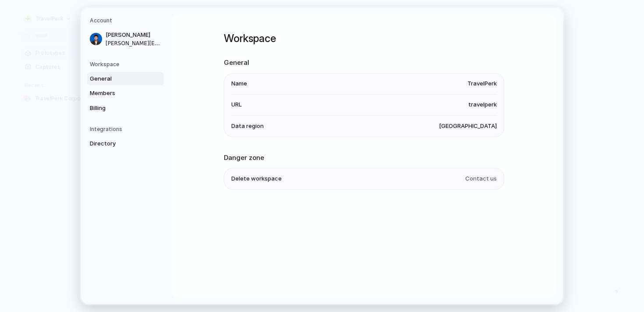  Describe the element at coordinates (237, 105) in the screenshot. I see `span: URL` at that location.